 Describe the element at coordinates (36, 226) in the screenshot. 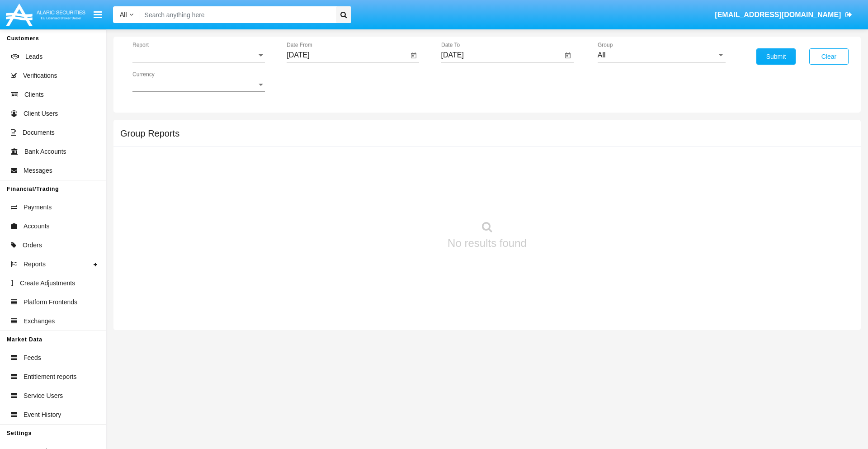

I see `span: Accounts` at that location.